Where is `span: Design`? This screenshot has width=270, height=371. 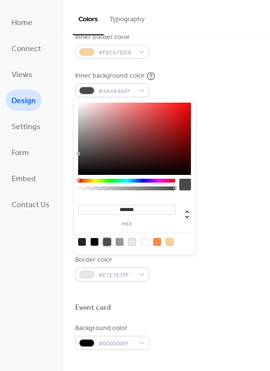 span: Design is located at coordinates (24, 101).